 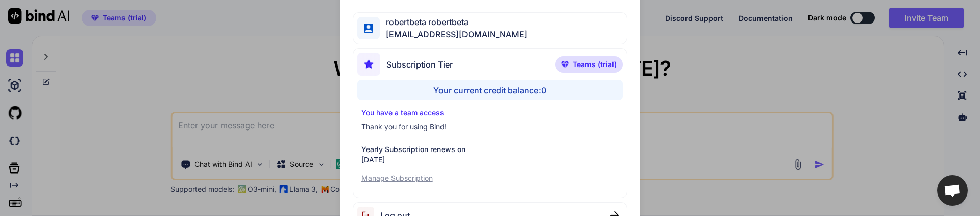 I want to click on img: subscription, so click(x=369, y=64).